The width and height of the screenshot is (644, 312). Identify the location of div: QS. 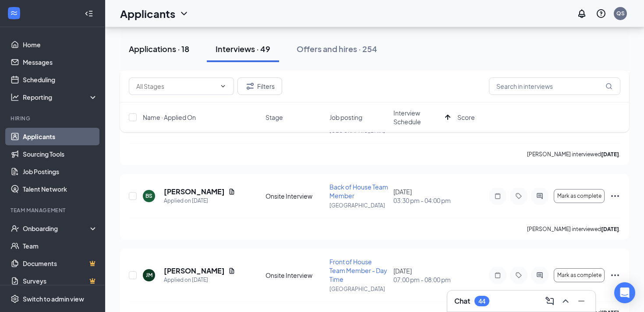
(620, 13).